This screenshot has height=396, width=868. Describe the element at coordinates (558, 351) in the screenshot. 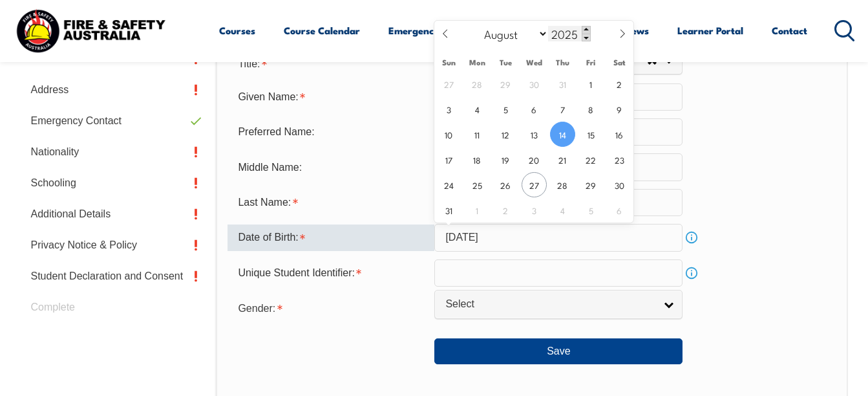

I see `button: Save` at that location.